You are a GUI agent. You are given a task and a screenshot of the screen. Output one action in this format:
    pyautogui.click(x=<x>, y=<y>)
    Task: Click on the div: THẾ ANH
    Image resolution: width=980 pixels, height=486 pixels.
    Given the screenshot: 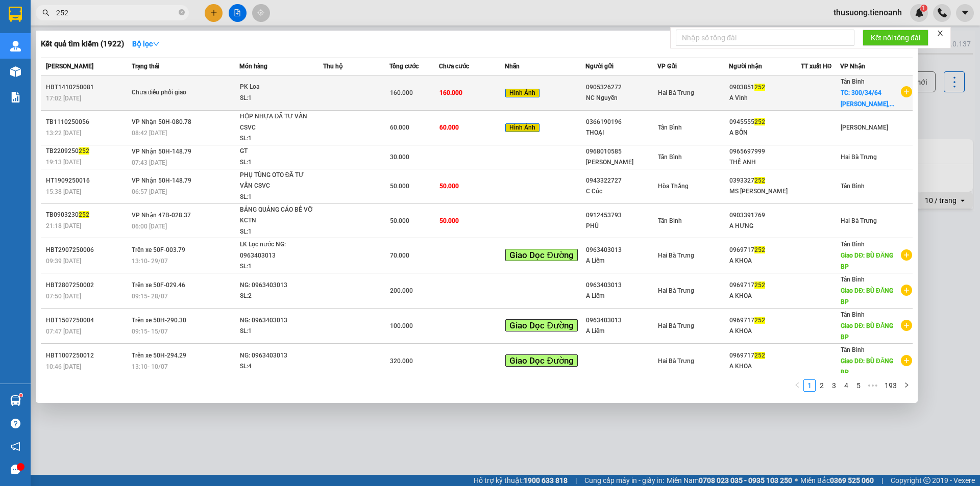 What is the action you would take?
    pyautogui.click(x=764, y=162)
    